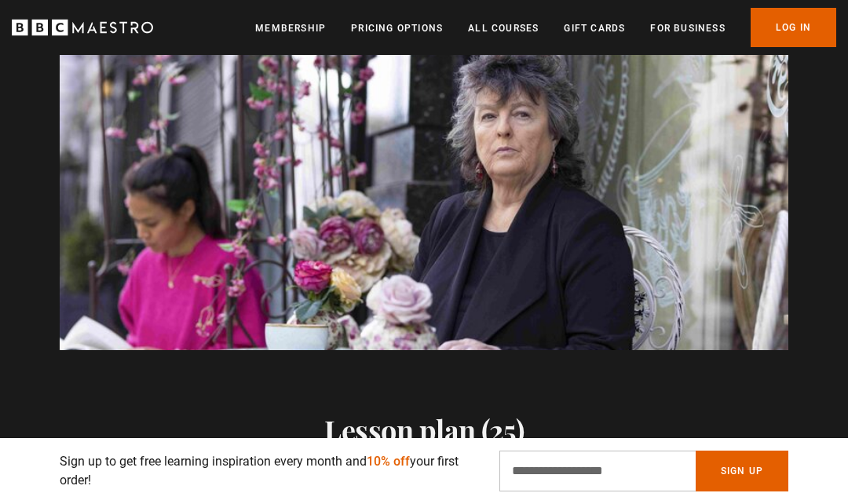  I want to click on a: All Courses, so click(503, 28).